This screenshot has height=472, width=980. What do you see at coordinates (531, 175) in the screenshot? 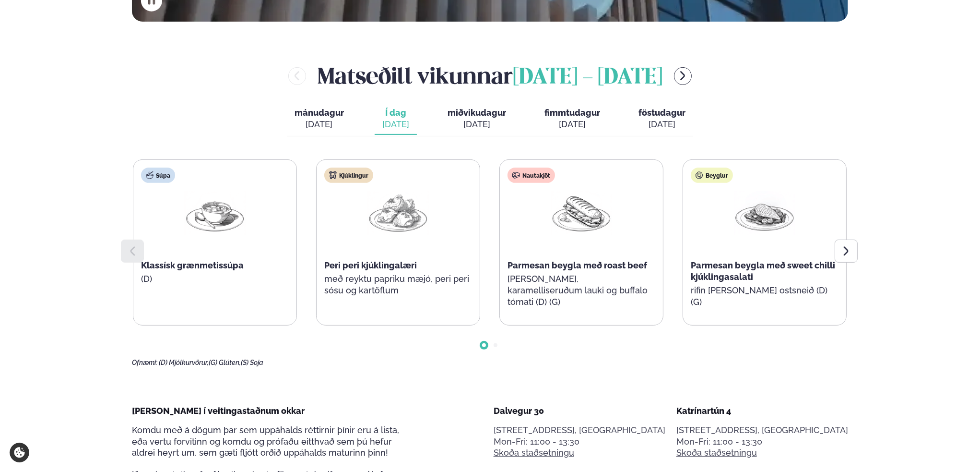
I see `div: Nautakjöt` at bounding box center [531, 175].